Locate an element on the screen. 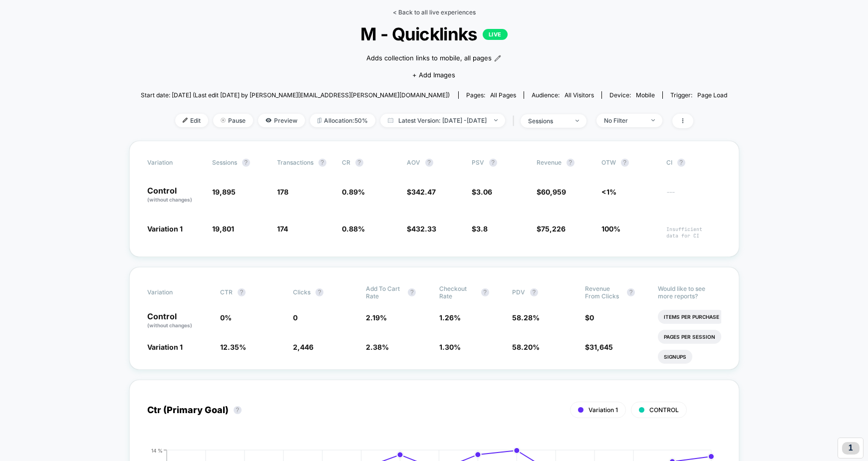  span: Checkout Rate is located at coordinates (458, 292).